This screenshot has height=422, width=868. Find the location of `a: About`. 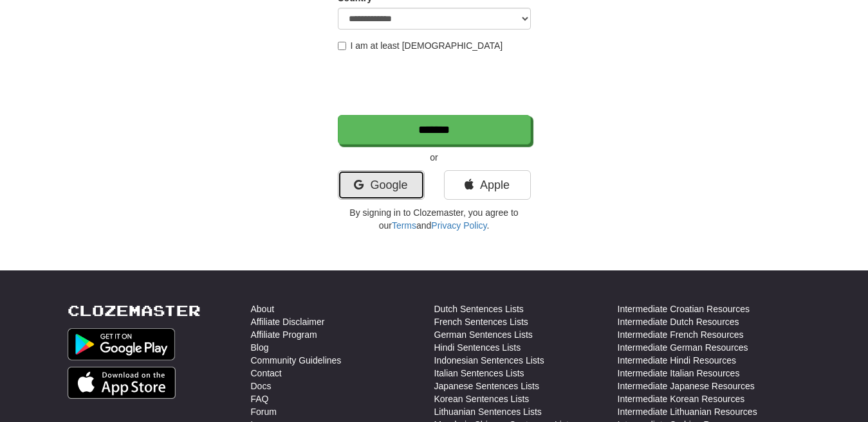

a: About is located at coordinates (263, 309).